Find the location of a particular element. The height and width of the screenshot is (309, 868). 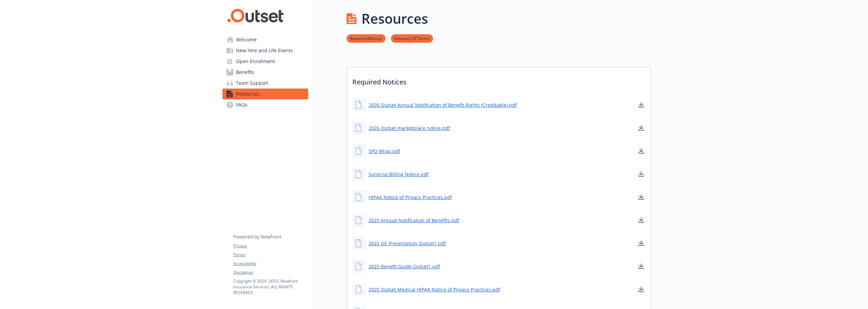

h1: Resources is located at coordinates (395, 19).